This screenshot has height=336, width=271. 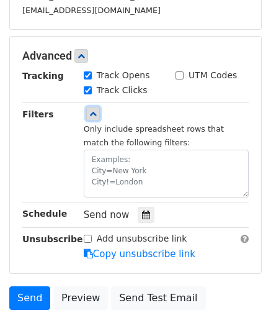 I want to click on div: Chat Widget, so click(x=240, y=306).